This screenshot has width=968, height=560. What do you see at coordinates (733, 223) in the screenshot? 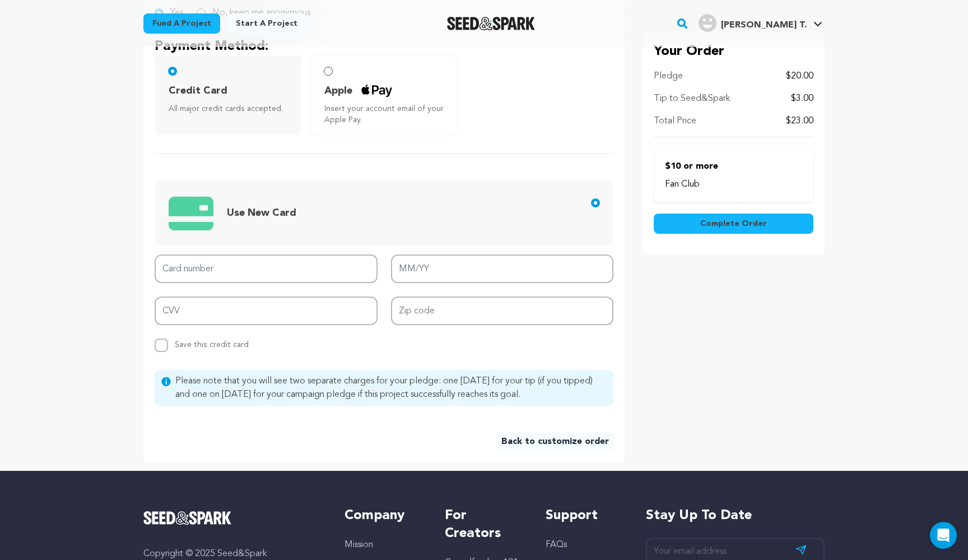
I see `span: Complete Order` at bounding box center [733, 223].